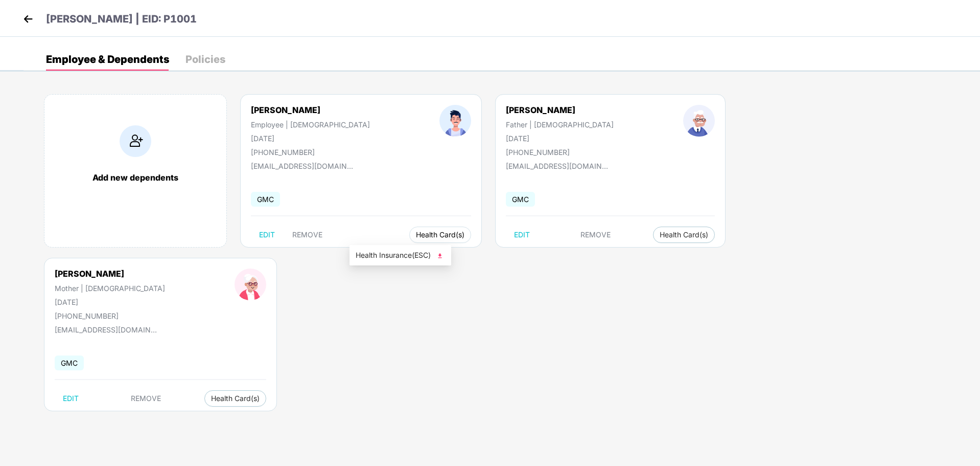  I want to click on img: svg+xml;base64,PHN2ZyB4bWxucz0iaHR0cDovL3d3dy53My5vcmcvMjAwMC9zdmciIHhtbG5zOnhsaW5rPSJodHRwOi8vd3..., so click(440, 255).